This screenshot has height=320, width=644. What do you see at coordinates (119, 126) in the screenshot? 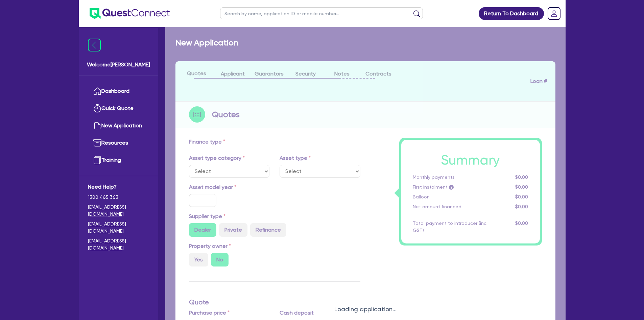
I see `a: New Application` at bounding box center [119, 126].